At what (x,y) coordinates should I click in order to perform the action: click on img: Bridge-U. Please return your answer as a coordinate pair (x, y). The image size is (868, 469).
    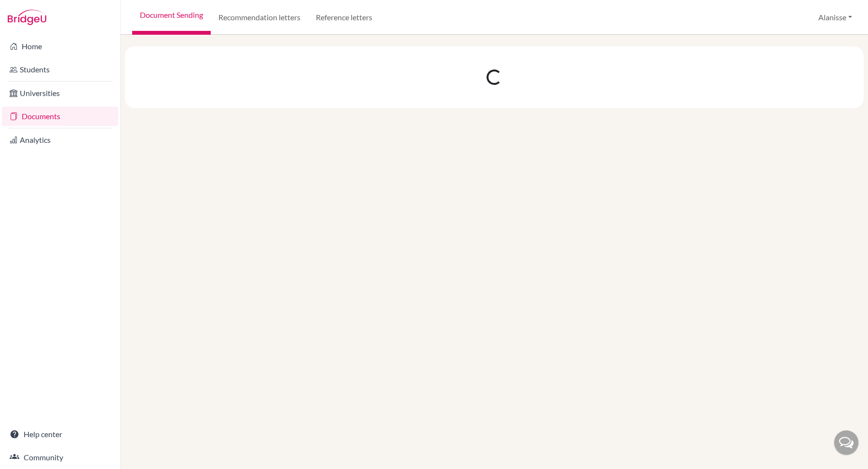
    Looking at the image, I should click on (27, 17).